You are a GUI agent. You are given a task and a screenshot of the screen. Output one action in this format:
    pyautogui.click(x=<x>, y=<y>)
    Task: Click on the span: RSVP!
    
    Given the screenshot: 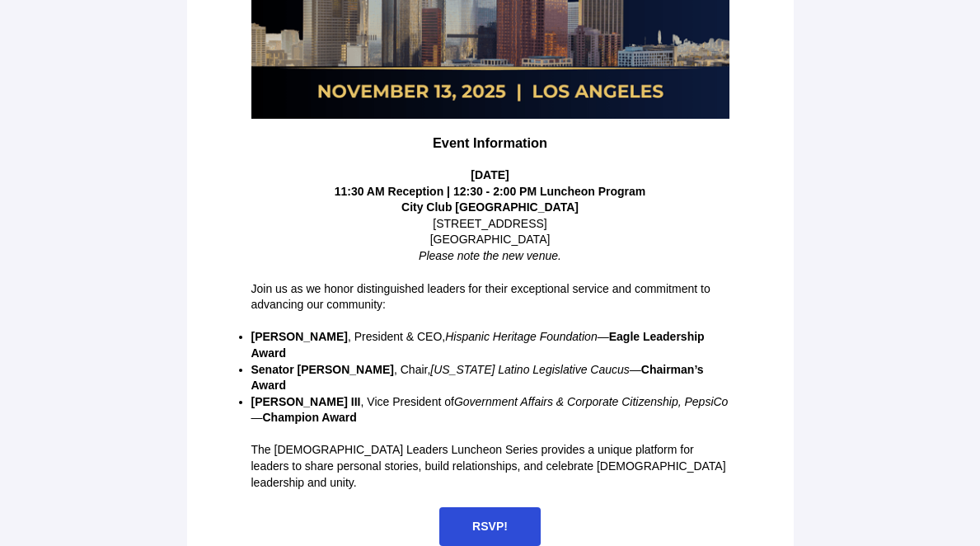 What is the action you would take?
    pyautogui.click(x=489, y=526)
    